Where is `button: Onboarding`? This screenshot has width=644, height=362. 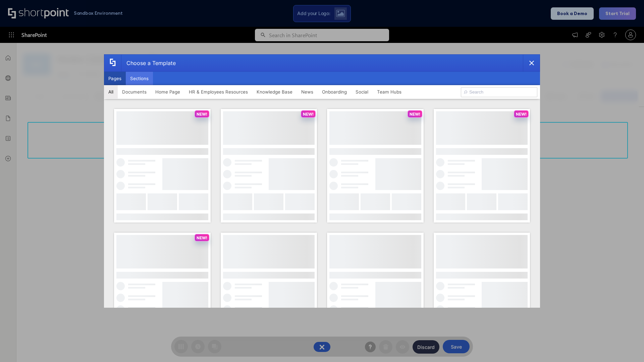
button: Onboarding is located at coordinates (335, 92).